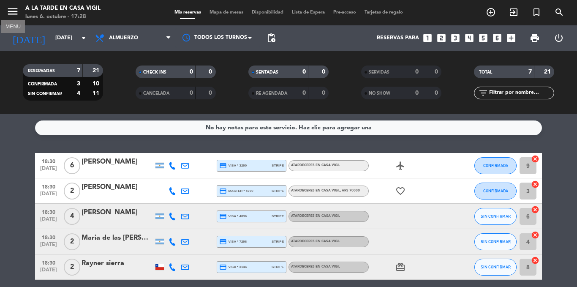  I want to click on i: looks_5, so click(484, 38).